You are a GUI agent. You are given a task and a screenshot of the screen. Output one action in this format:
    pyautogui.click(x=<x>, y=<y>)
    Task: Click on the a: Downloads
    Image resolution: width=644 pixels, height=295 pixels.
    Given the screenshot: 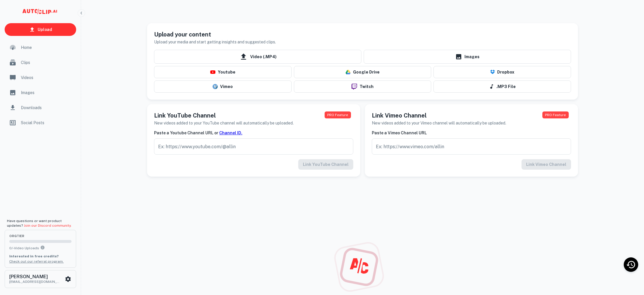 What is the action you would take?
    pyautogui.click(x=41, y=107)
    